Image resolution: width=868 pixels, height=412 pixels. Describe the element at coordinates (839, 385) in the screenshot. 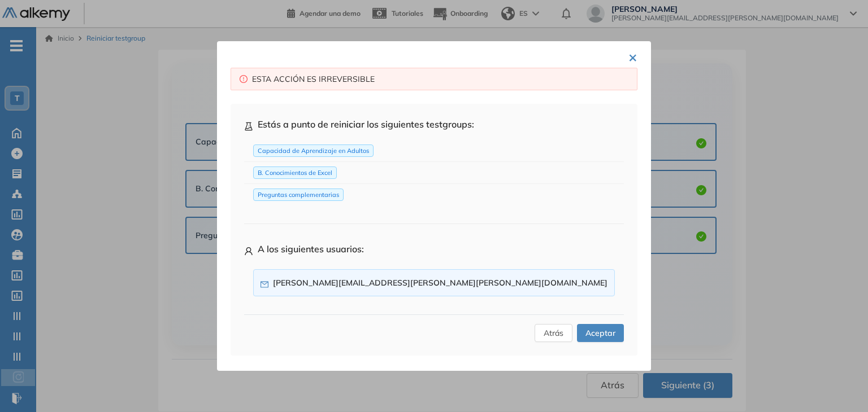

I see `div: Chat Widget` at that location.